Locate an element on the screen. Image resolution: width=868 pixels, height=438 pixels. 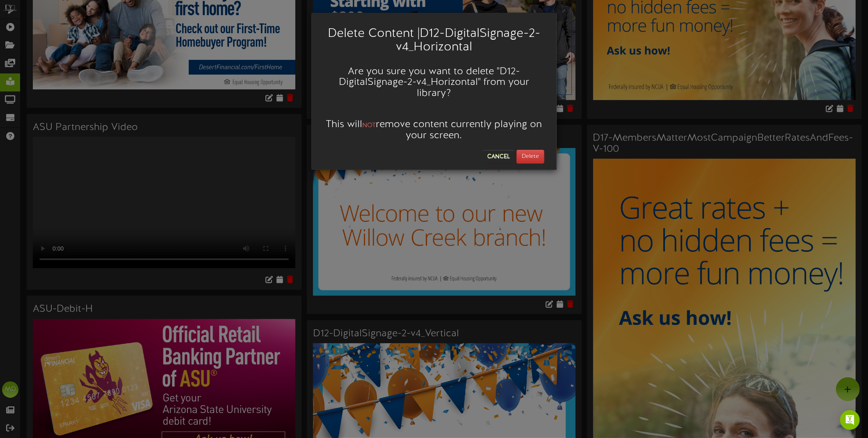
span: NOT is located at coordinates (369, 125).